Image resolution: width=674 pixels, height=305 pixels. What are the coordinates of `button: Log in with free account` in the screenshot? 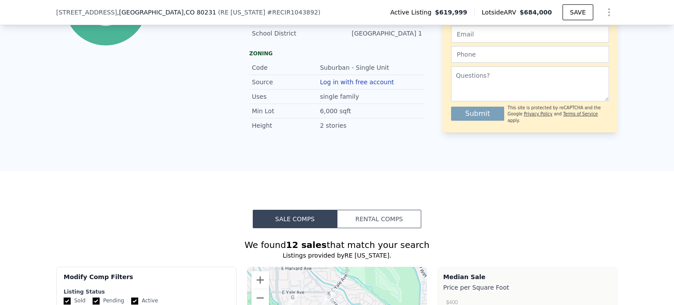 It's located at (357, 82).